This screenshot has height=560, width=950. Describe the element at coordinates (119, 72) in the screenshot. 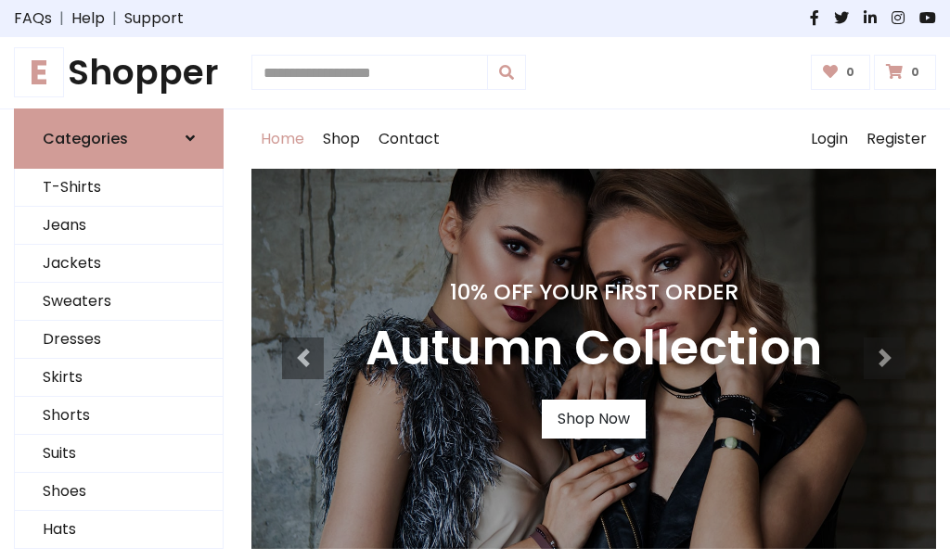

I see `h1: Shopper` at that location.